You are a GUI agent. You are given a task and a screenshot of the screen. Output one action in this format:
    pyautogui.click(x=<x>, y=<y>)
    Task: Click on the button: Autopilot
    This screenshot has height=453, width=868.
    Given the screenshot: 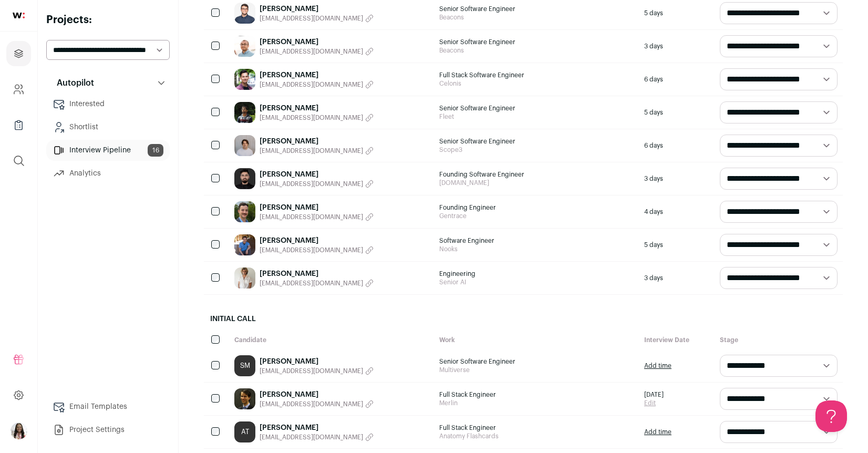 What is the action you would take?
    pyautogui.click(x=108, y=83)
    